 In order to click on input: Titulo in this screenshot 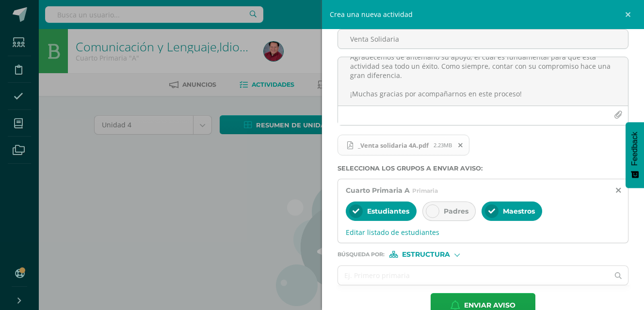, I will do `click(483, 39)`.